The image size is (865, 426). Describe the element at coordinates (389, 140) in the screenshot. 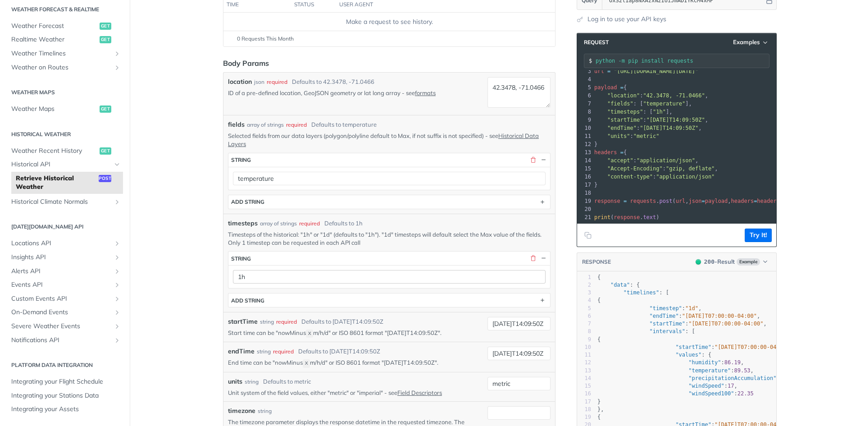

I see `p: Selected fields from our data layers (polygon/polyline default to Max, if not suffix is not speci...` at that location.